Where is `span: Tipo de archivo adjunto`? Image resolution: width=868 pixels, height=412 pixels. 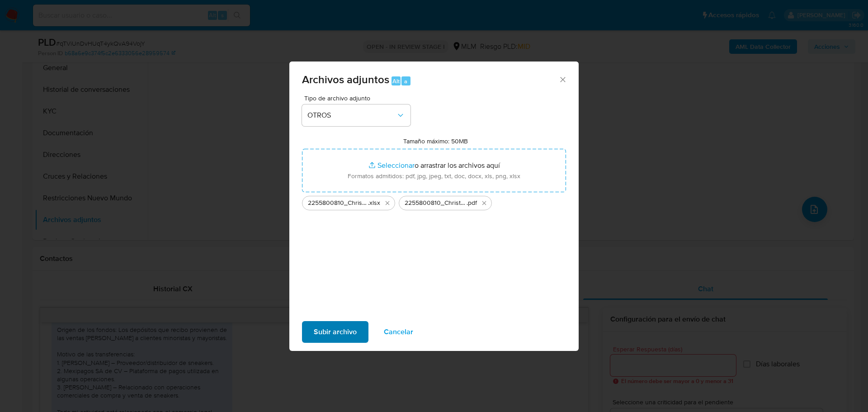
span: Tipo de archivo adjunto is located at coordinates (359, 98).